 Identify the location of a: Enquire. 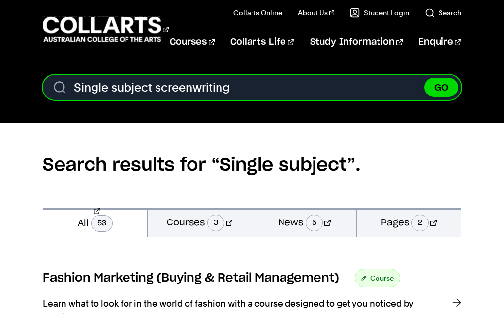
(439, 42).